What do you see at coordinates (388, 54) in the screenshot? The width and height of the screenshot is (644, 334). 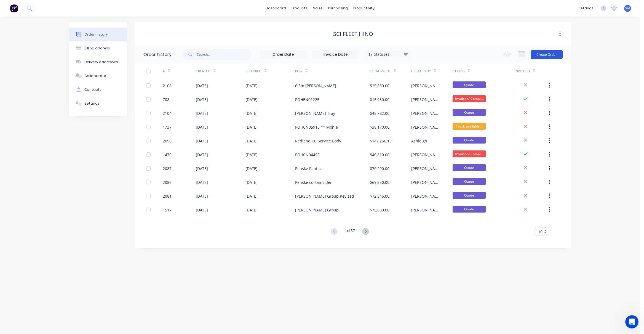 I see `div: 17 Statuses` at bounding box center [388, 54].